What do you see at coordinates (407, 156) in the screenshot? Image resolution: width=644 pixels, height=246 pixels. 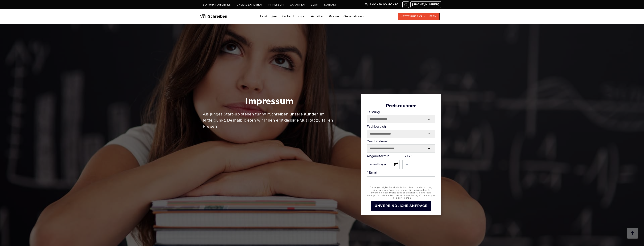 I see `span: Seiten` at bounding box center [407, 156].